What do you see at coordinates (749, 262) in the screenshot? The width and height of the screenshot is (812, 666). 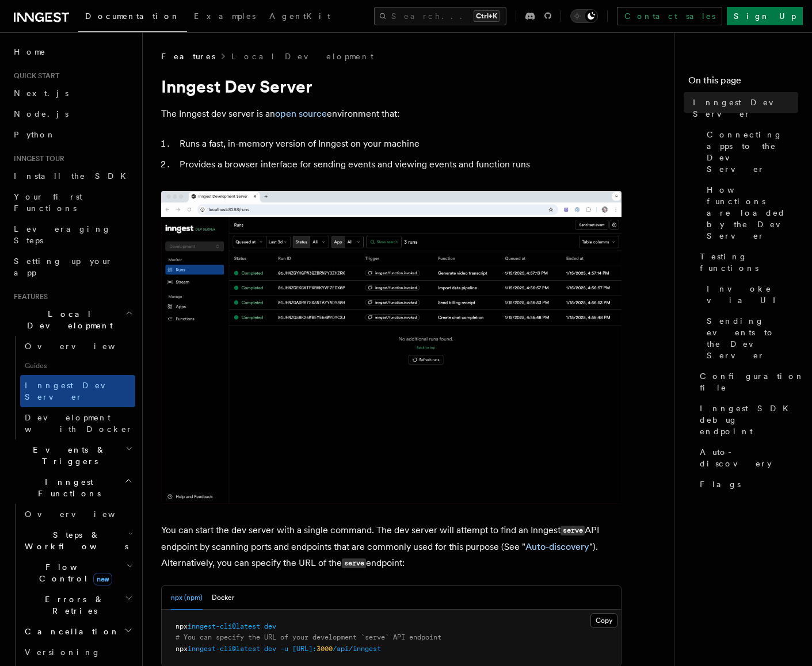 I see `span: Testing functions` at bounding box center [749, 262].